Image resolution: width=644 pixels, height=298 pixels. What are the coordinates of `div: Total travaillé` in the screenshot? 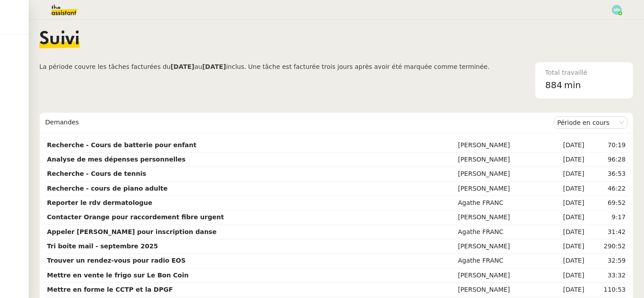 It's located at (584, 73).